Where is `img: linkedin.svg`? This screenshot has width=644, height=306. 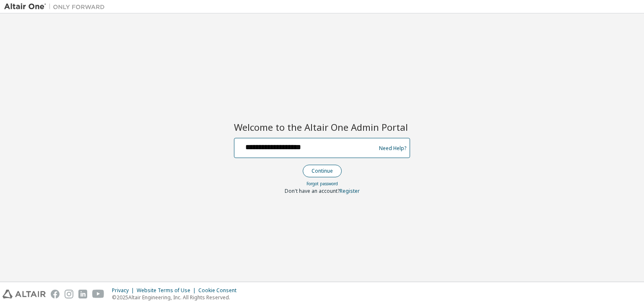
img: linkedin.svg is located at coordinates (83, 294).